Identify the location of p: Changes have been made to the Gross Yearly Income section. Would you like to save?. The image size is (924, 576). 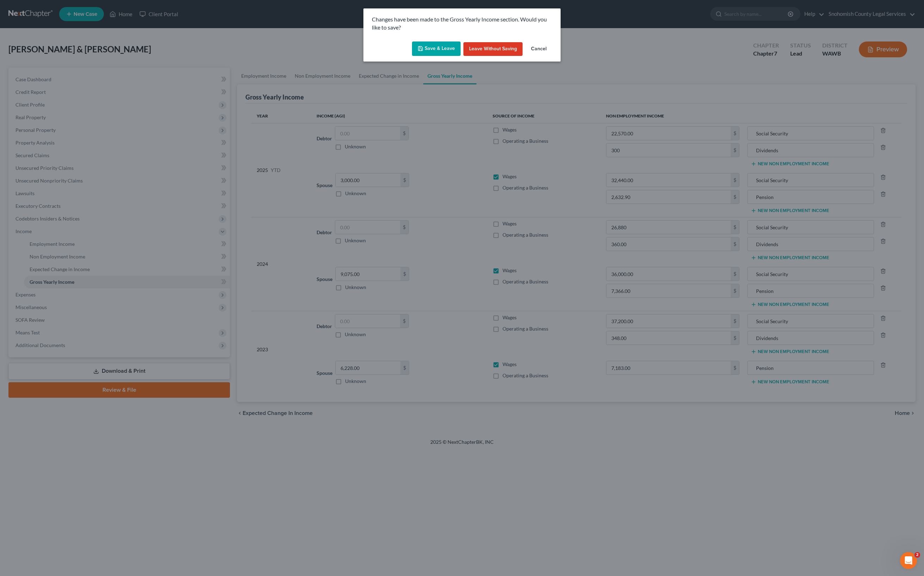
(462, 23).